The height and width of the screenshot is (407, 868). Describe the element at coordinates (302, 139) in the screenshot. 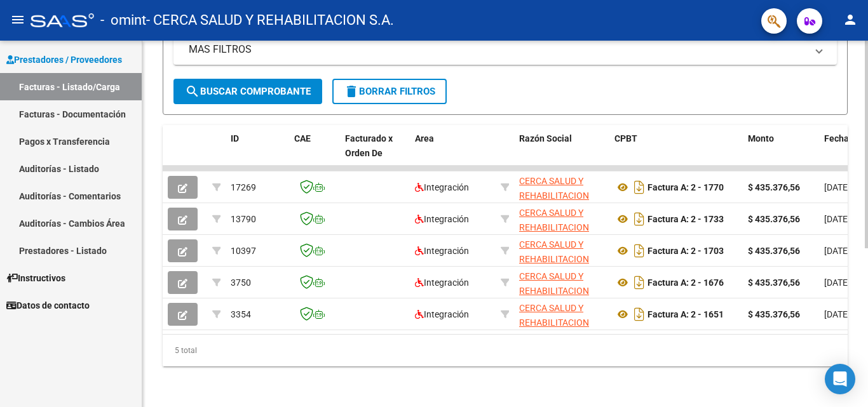

I see `span: CAE` at that location.